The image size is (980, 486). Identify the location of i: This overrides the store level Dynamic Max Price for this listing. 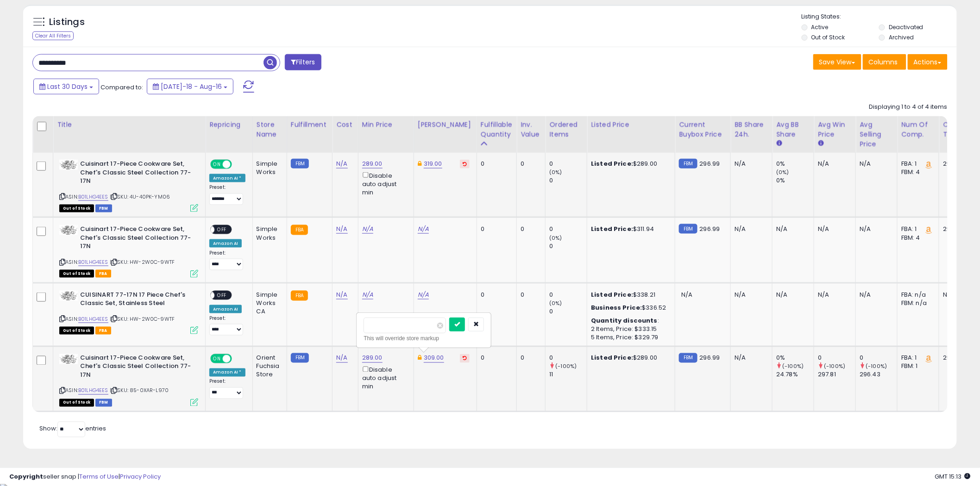
(419, 164).